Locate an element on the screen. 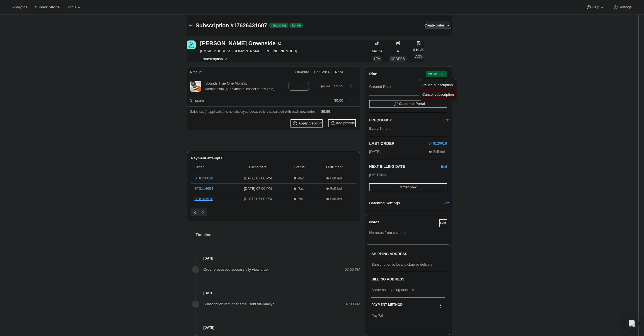 The width and height of the screenshot is (644, 336). span: Add product is located at coordinates (346, 123).